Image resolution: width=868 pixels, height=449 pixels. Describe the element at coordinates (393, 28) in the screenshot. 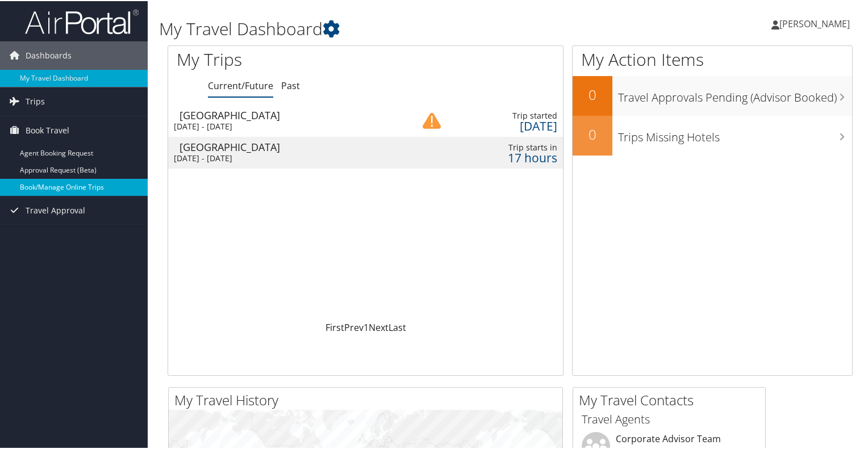

I see `h1: My Travel Dashboard` at that location.